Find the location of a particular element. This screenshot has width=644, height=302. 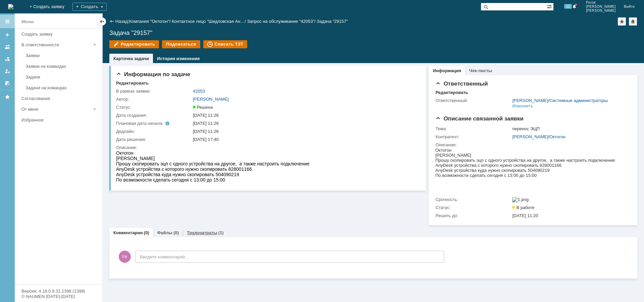

span: Рогов is located at coordinates (601, 3).